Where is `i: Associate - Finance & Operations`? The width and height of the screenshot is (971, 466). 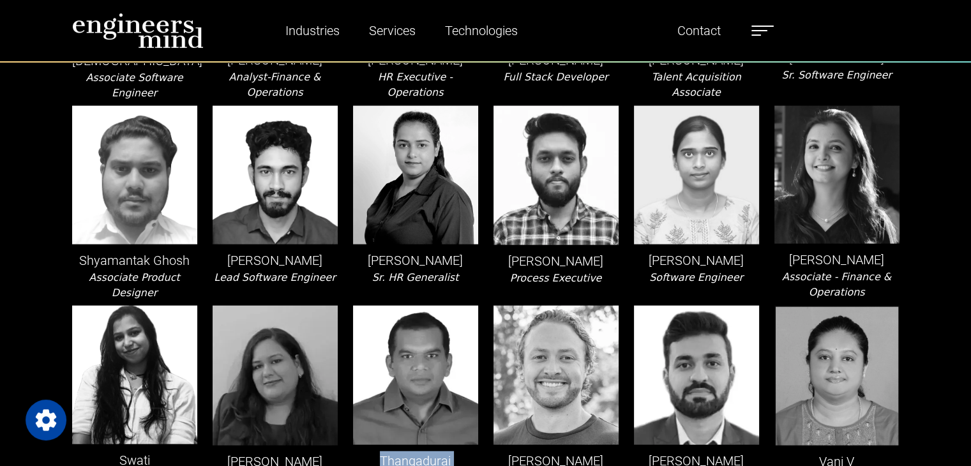
i: Associate - Finance & Operations is located at coordinates (836, 284).